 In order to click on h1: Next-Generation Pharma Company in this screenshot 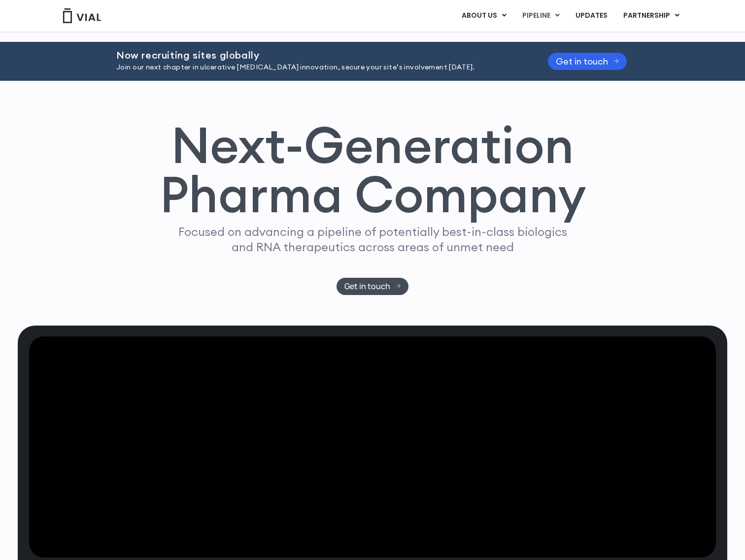, I will do `click(372, 170)`.